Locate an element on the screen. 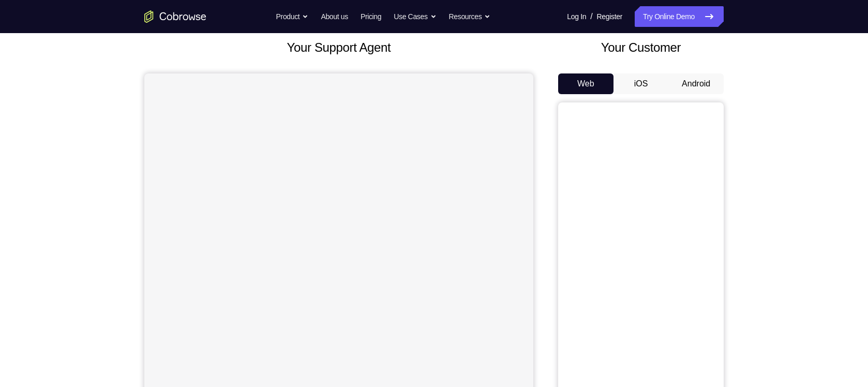 This screenshot has height=387, width=868. h2: Your Customer is located at coordinates (641, 48).